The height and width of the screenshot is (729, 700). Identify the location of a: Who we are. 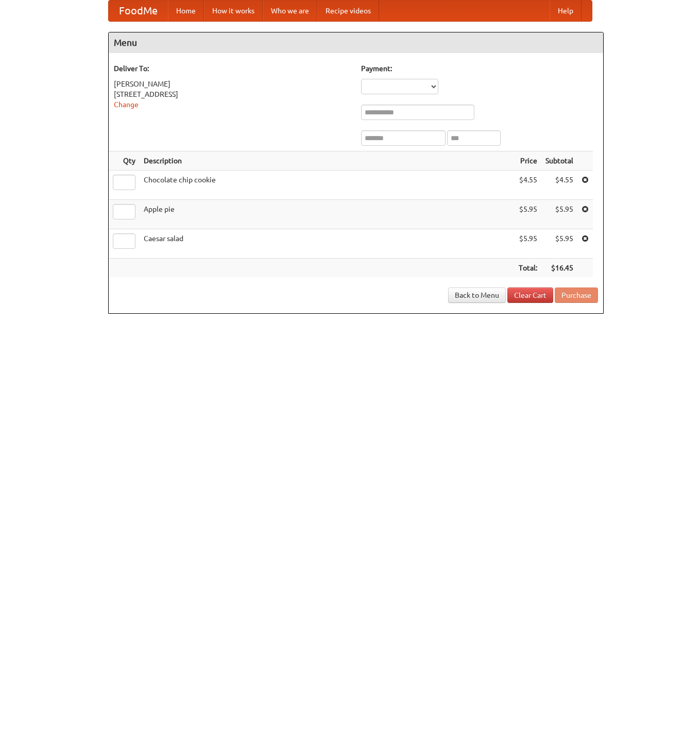
(290, 11).